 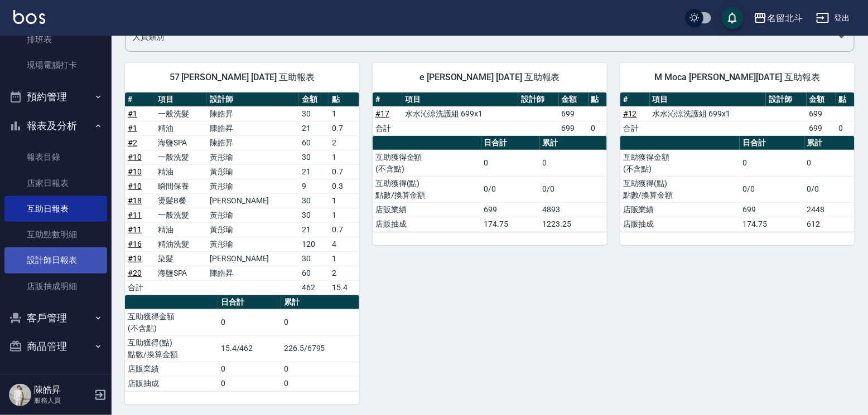 I want to click on p: 服務人員, so click(x=62, y=401).